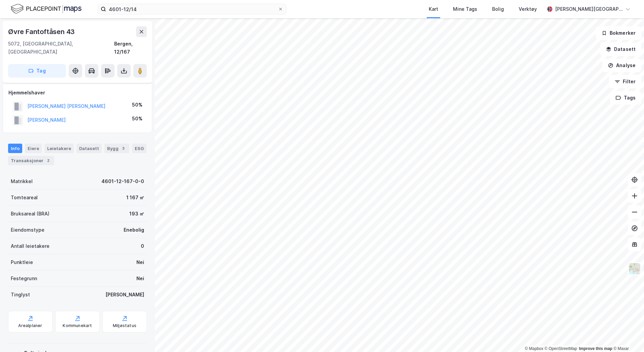  I want to click on div: Kart, so click(433, 9).